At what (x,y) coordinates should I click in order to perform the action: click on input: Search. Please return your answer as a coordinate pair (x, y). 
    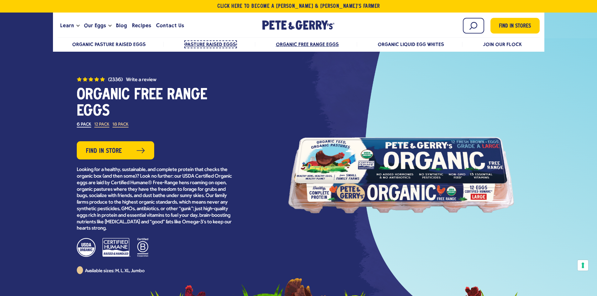
    Looking at the image, I should click on (473, 26).